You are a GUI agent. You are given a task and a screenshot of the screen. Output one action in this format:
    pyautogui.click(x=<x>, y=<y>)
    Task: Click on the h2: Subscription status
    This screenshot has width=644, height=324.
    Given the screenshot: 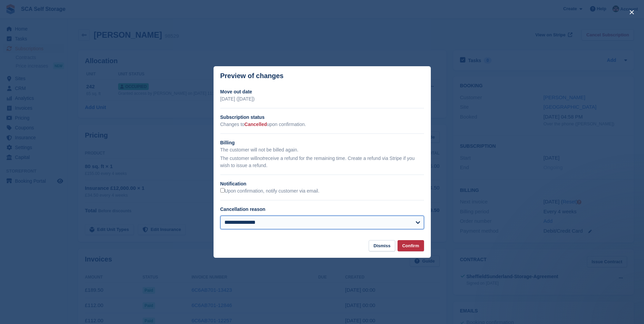 What is the action you would take?
    pyautogui.click(x=322, y=117)
    